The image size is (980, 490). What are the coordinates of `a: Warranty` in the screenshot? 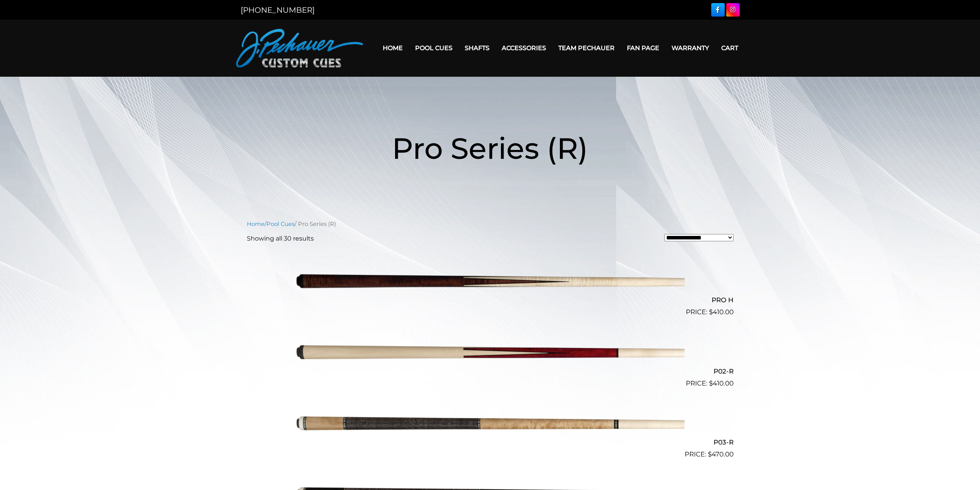 It's located at (690, 48).